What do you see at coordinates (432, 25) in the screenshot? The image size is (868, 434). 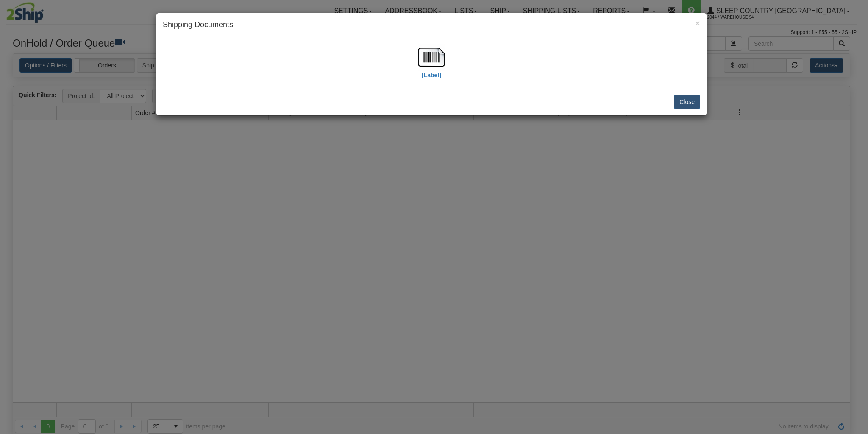 I see `h4: Shipping Documents` at bounding box center [432, 25].